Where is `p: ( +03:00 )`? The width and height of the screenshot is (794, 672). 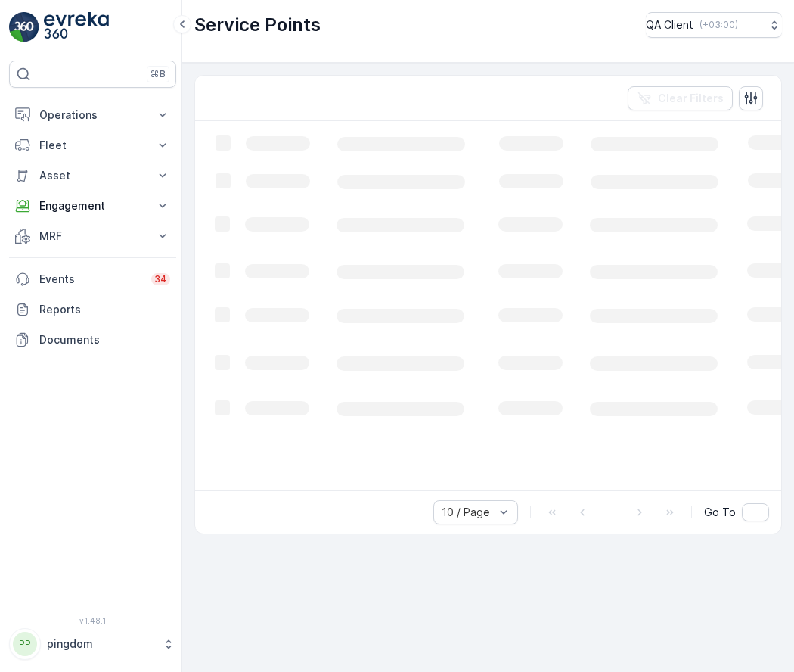
p: ( +03:00 ) is located at coordinates (719, 25).